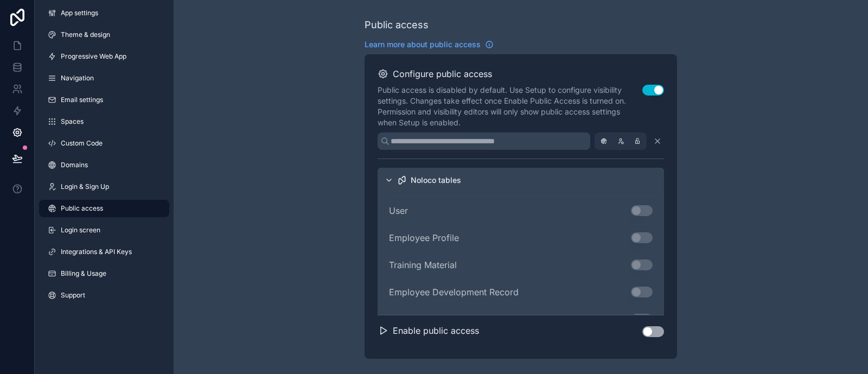 This screenshot has height=374, width=868. I want to click on a: Login & Sign Up, so click(104, 187).